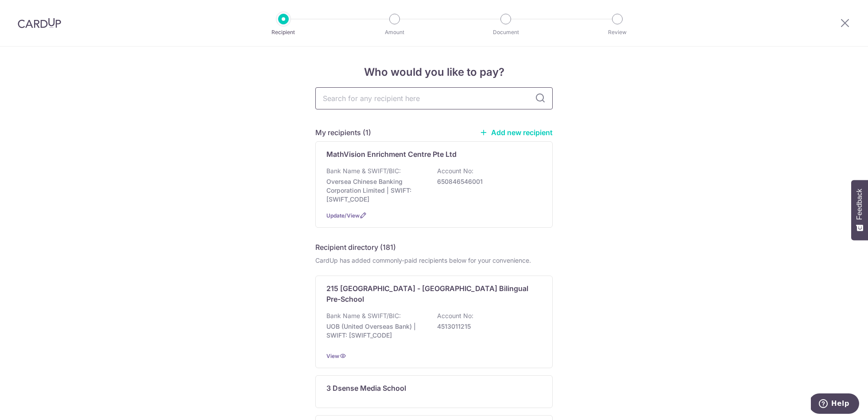  Describe the element at coordinates (860, 205) in the screenshot. I see `span: Feedback` at that location.